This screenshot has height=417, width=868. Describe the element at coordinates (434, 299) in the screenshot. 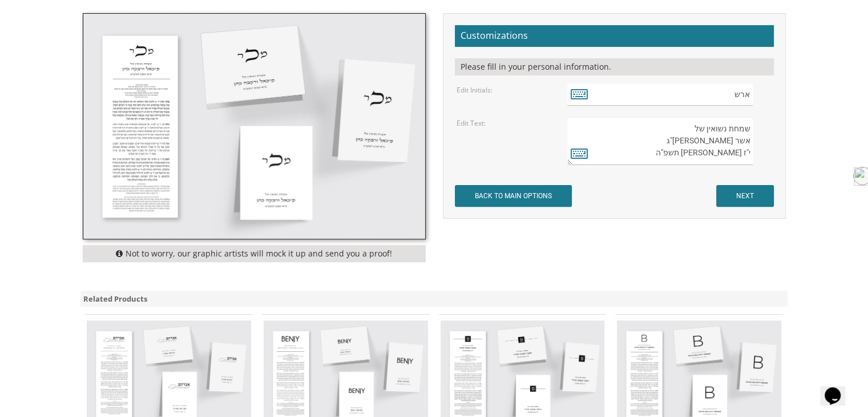

I see `div: Related Products` at that location.